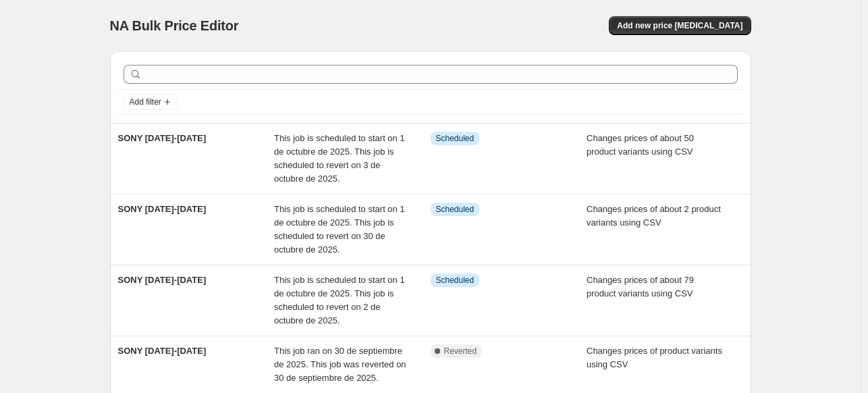  Describe the element at coordinates (174, 25) in the screenshot. I see `span: NA Bulk Price Editor` at that location.